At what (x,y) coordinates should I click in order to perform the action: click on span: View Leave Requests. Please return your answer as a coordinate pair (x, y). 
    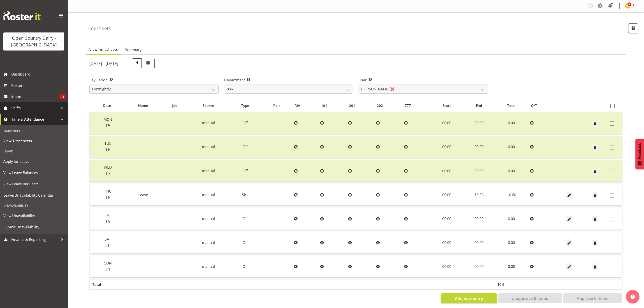
    Looking at the image, I should click on (34, 184).